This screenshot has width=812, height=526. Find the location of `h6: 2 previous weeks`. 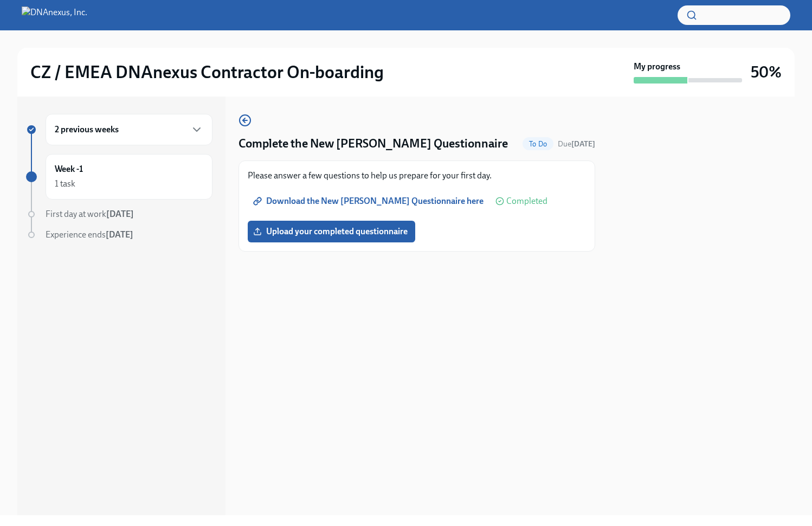

h6: 2 previous weeks is located at coordinates (87, 129).